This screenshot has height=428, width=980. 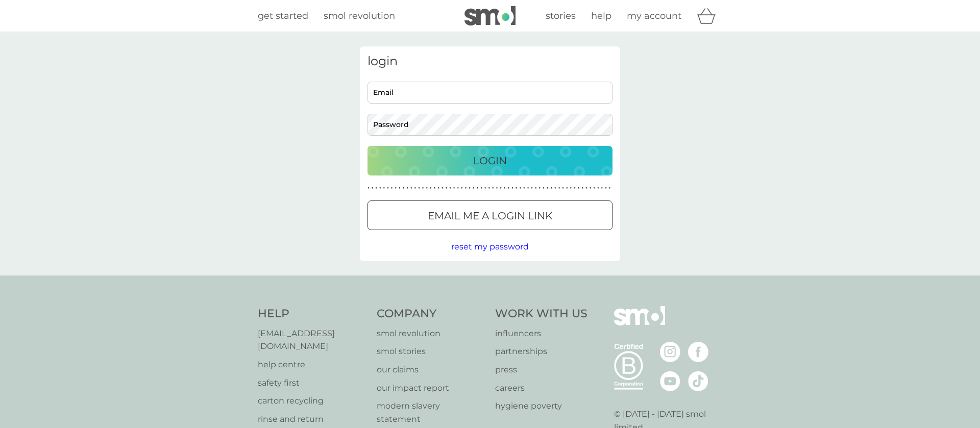 I want to click on a: help, so click(x=601, y=16).